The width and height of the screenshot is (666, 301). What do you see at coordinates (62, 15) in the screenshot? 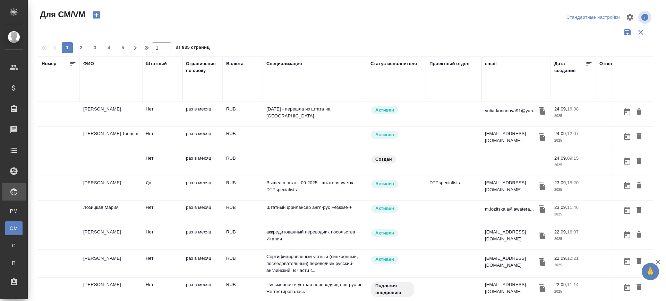
I see `span: Для СМ/VM` at bounding box center [62, 15].